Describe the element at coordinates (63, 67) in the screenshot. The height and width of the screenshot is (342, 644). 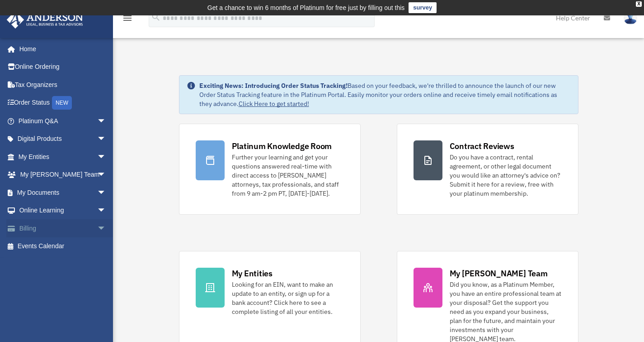
I see `a: Online Ordering` at that location.